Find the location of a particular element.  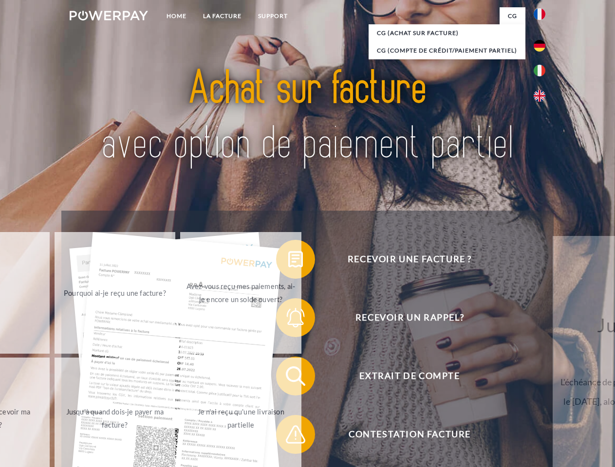

a: Avez-vous reçu mes paiements, ai-je encore un solde ouvert? is located at coordinates (240, 293).